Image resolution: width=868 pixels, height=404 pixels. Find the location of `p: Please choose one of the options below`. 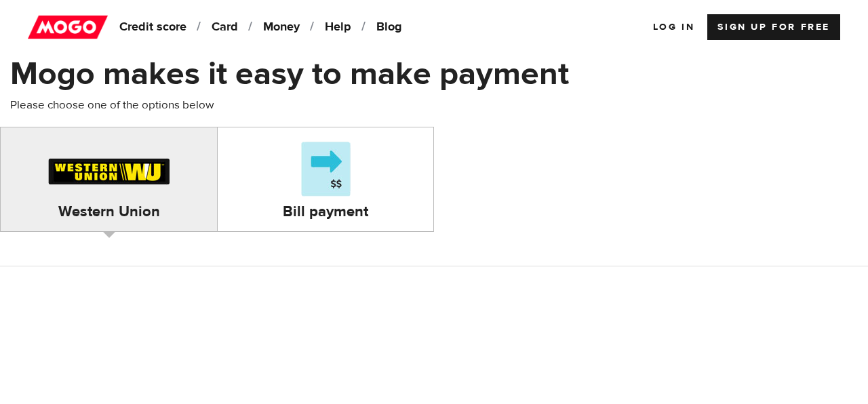

p: Please choose one of the options below is located at coordinates (434, 105).